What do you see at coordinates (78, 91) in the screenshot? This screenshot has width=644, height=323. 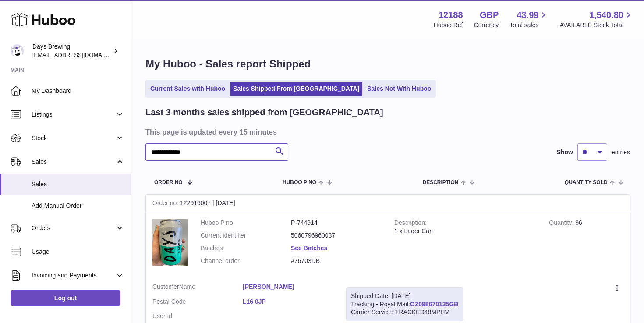 I see `span: My Dashboard` at bounding box center [78, 91].